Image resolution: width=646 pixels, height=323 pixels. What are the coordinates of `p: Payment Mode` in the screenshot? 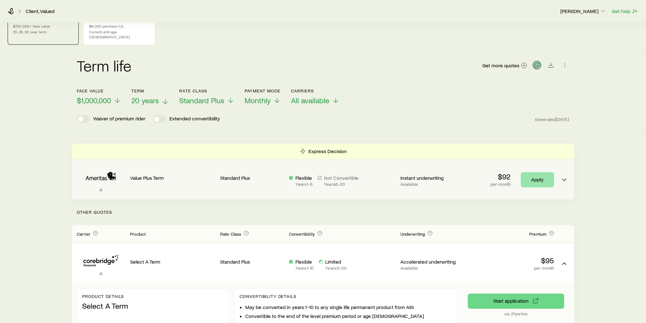 It's located at (263, 91).